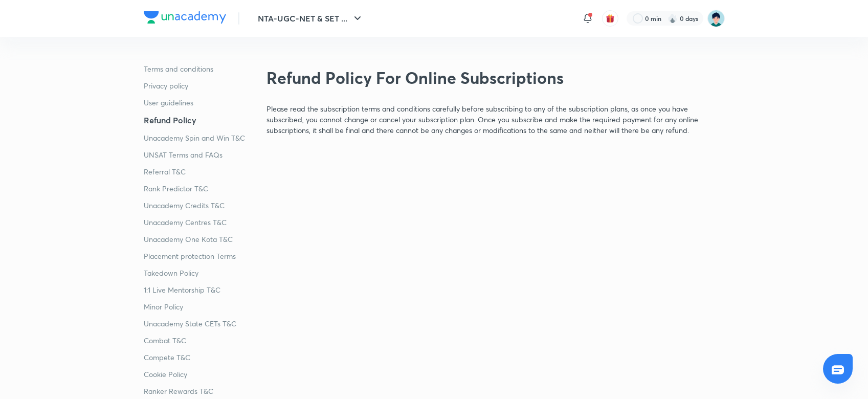  What do you see at coordinates (201, 239) in the screenshot?
I see `p: Unacademy One Kota T&C` at bounding box center [201, 239].